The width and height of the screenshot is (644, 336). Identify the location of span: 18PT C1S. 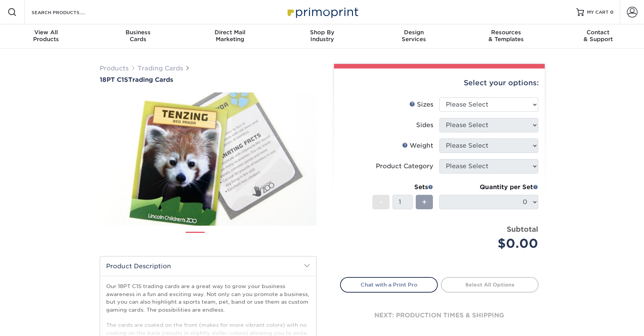
(114, 79).